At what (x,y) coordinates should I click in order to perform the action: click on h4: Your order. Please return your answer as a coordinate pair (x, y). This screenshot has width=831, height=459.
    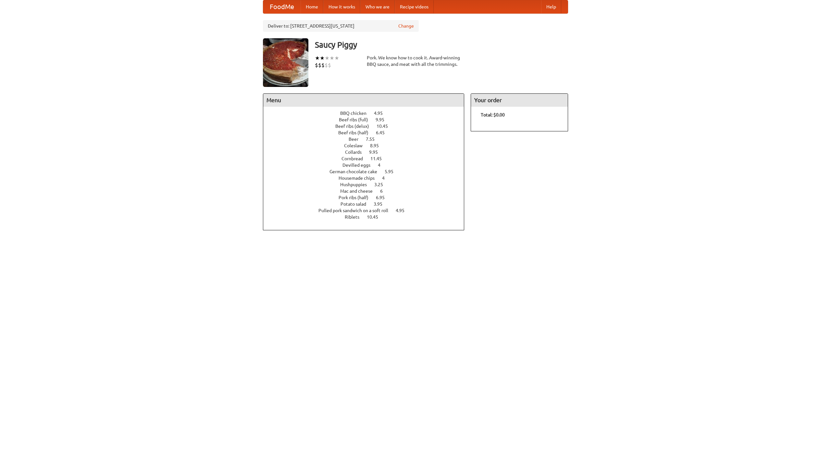
    Looking at the image, I should click on (519, 100).